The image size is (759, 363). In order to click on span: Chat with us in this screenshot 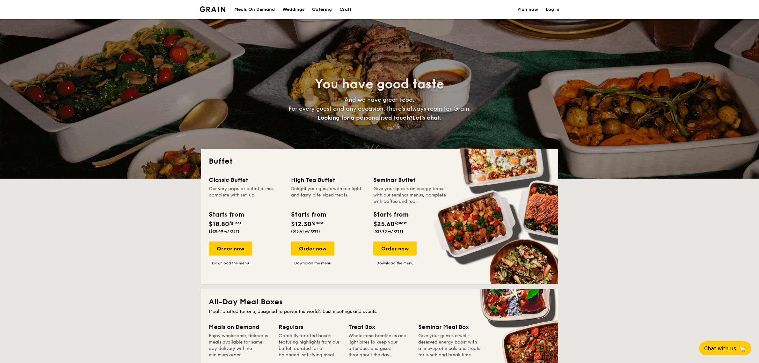, I will do `click(720, 348)`.